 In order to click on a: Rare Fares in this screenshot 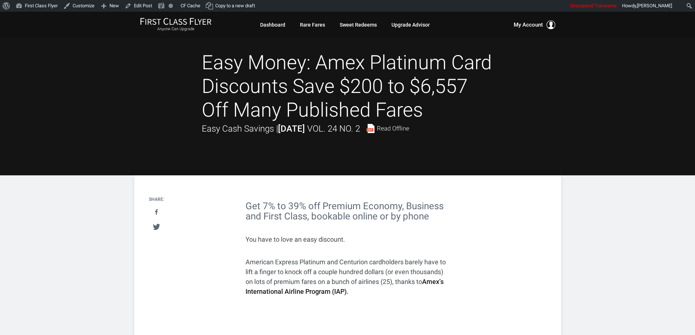, I will do `click(312, 25)`.